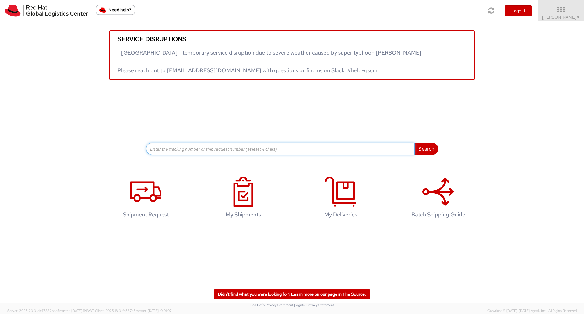 The width and height of the screenshot is (584, 314). I want to click on a: Batch Shipping Guide, so click(438, 198).